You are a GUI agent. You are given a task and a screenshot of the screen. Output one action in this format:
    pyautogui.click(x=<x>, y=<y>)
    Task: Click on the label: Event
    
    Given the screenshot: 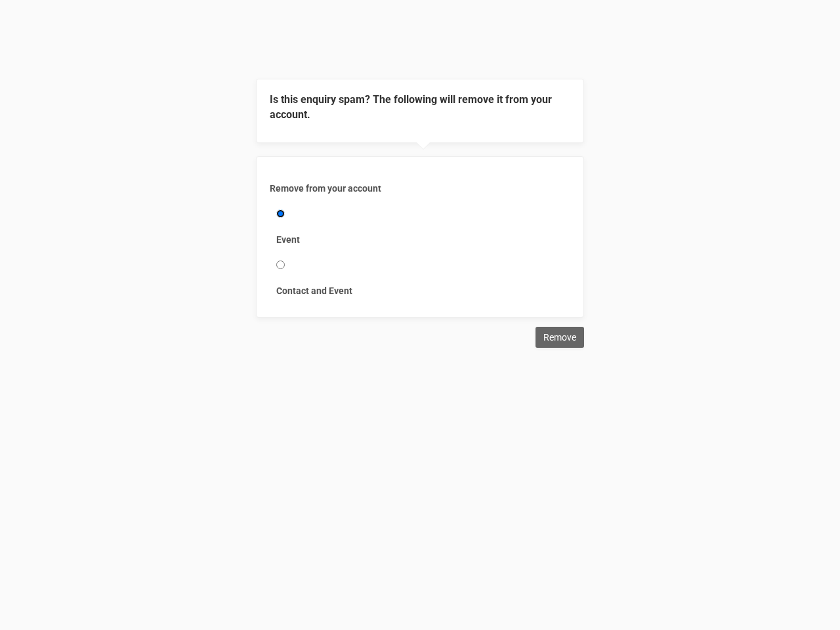 What is the action you would take?
    pyautogui.click(x=420, y=240)
    